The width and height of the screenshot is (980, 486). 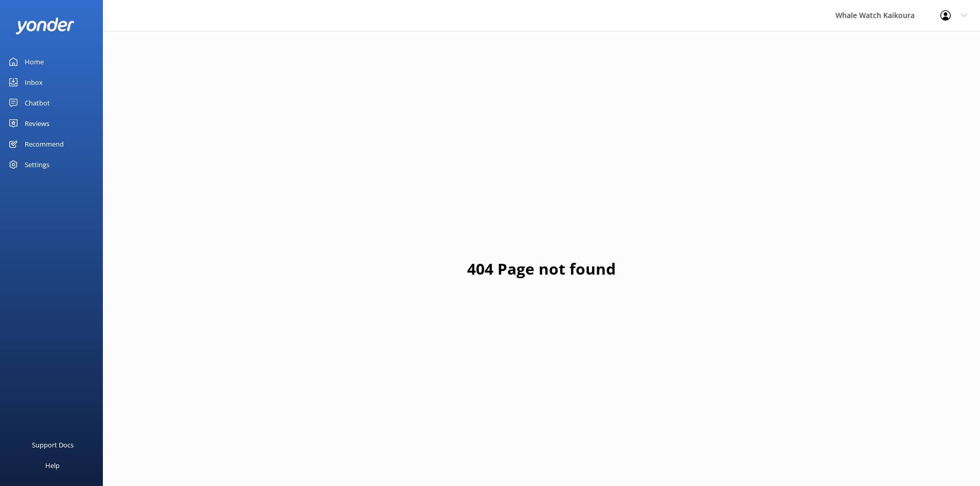 I want to click on img: yonder-white-logo.png, so click(x=45, y=26).